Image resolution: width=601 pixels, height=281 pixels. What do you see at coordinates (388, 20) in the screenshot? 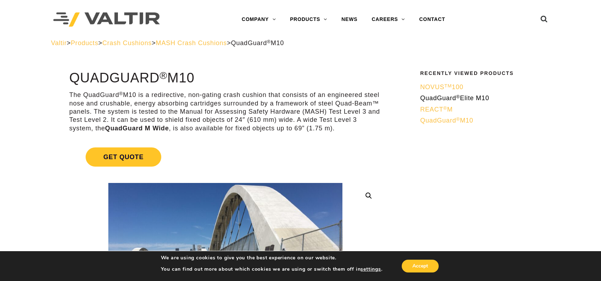
I see `a: CAREERS` at bounding box center [388, 20].